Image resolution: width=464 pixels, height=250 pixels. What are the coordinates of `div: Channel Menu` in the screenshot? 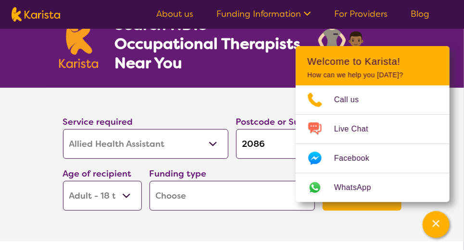 It's located at (373, 124).